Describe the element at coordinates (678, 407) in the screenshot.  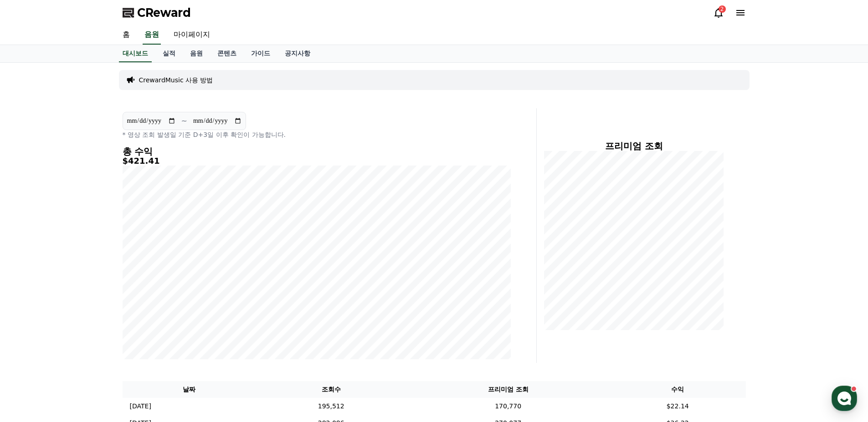
I see `td: $22.14` at that location.